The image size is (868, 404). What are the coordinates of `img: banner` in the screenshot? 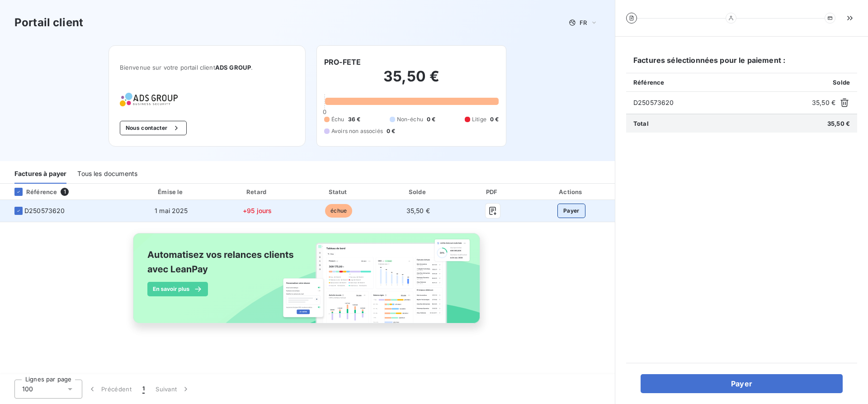 It's located at (307, 283).